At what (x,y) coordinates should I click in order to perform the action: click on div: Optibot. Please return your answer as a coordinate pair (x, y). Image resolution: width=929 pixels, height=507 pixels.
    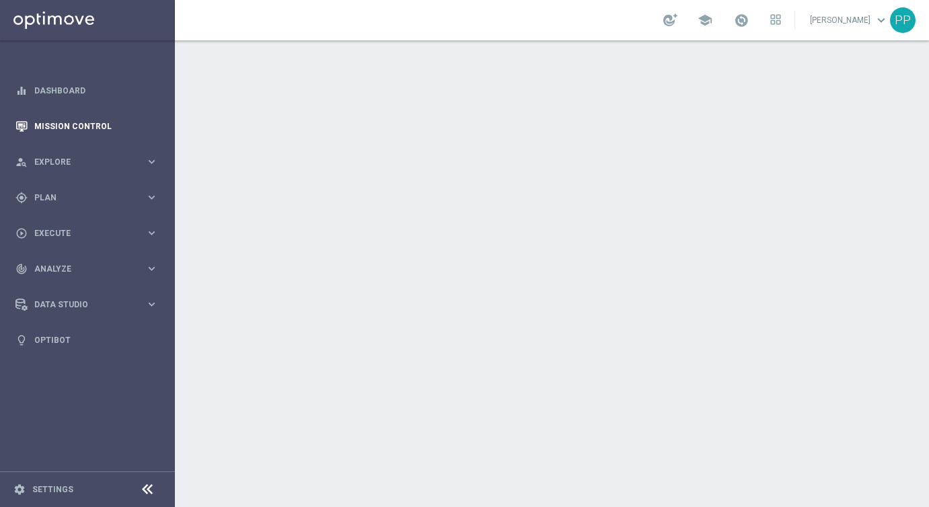
    Looking at the image, I should click on (87, 340).